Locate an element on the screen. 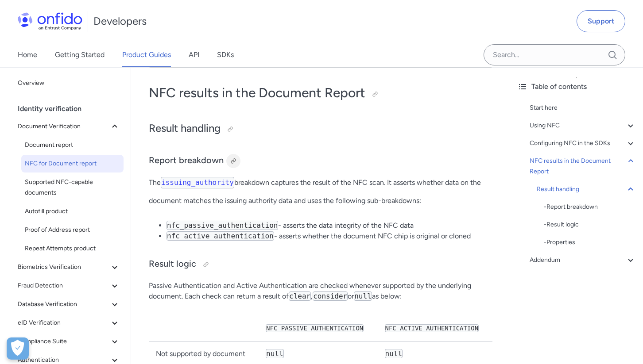 Image resolution: width=643 pixels, height=364 pixels. div: Cookie Preferences is located at coordinates (18, 348).